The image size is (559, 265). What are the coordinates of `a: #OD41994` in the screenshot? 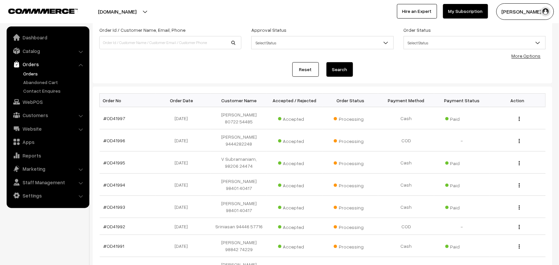 It's located at (115, 185).